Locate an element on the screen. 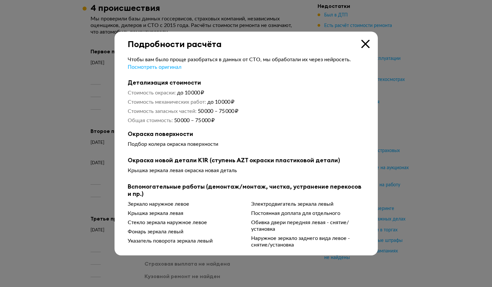  b: Детализация стоимости is located at coordinates (246, 83).